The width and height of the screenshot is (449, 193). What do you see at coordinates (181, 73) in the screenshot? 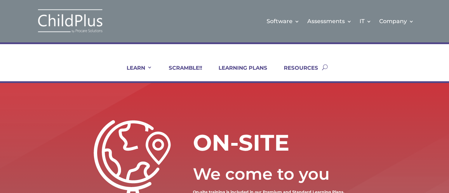
I see `a: SCRAMBLE!!` at bounding box center [181, 73].